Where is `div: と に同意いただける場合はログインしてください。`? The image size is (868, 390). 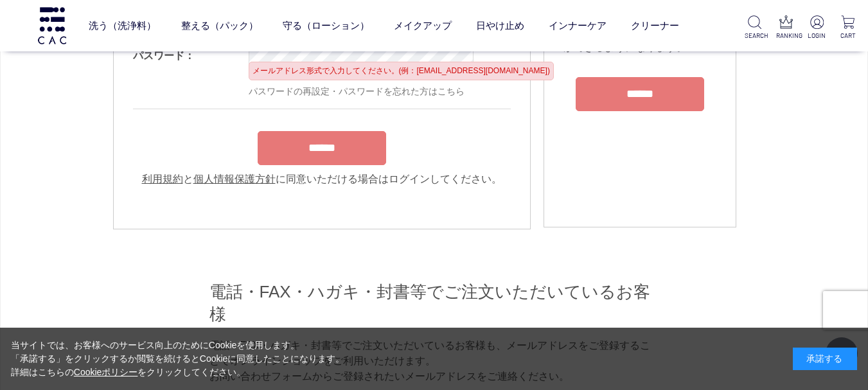 div: と に同意いただける場合はログインしてください。 is located at coordinates (321, 179).